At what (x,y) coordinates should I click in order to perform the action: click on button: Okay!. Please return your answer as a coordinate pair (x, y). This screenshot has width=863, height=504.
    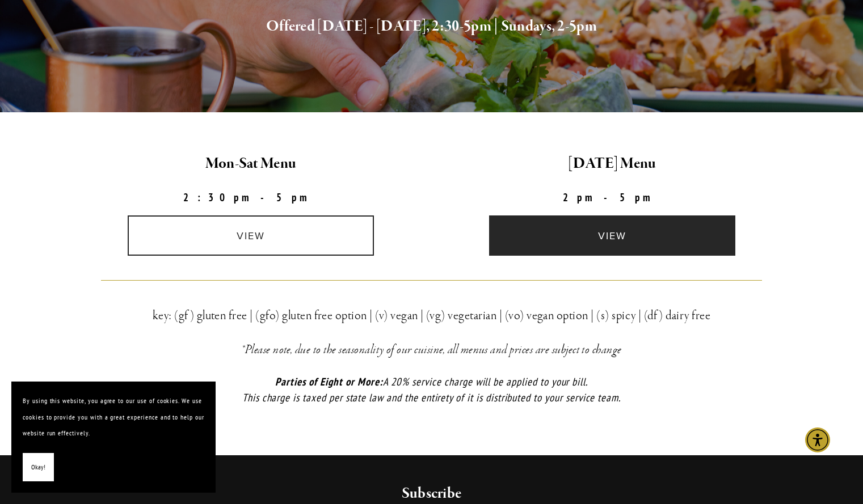
    Looking at the image, I should click on (38, 467).